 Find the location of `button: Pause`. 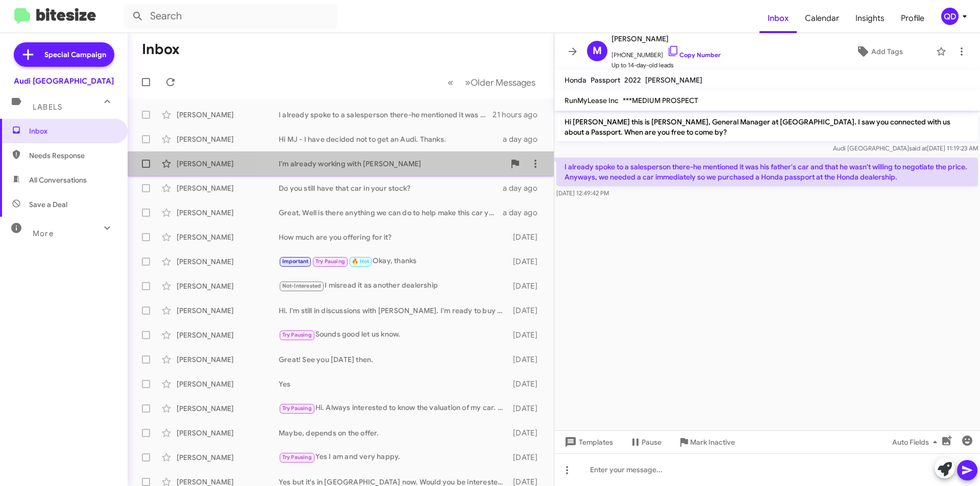

button: Pause is located at coordinates (645, 442).